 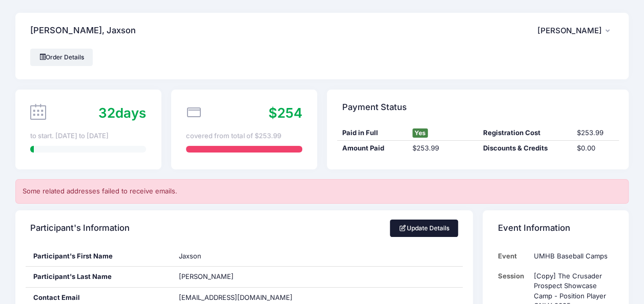 I want to click on div: Some related addresses failed to receive emails., so click(x=322, y=192).